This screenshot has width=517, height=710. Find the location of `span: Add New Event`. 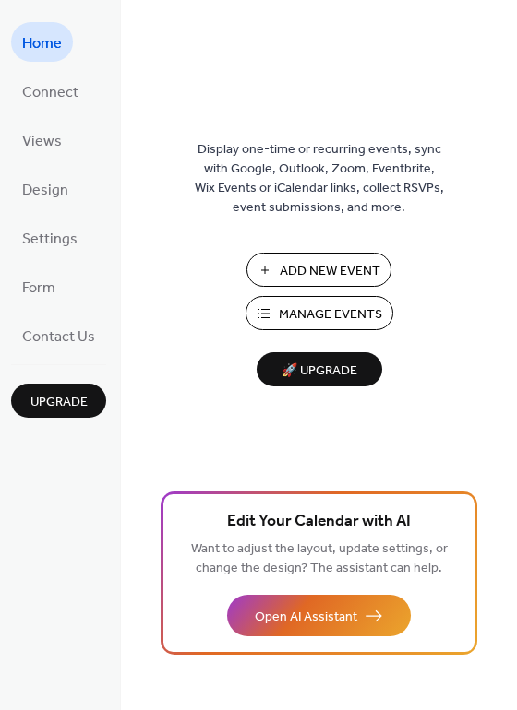

span: Add New Event is located at coordinates (329, 271).